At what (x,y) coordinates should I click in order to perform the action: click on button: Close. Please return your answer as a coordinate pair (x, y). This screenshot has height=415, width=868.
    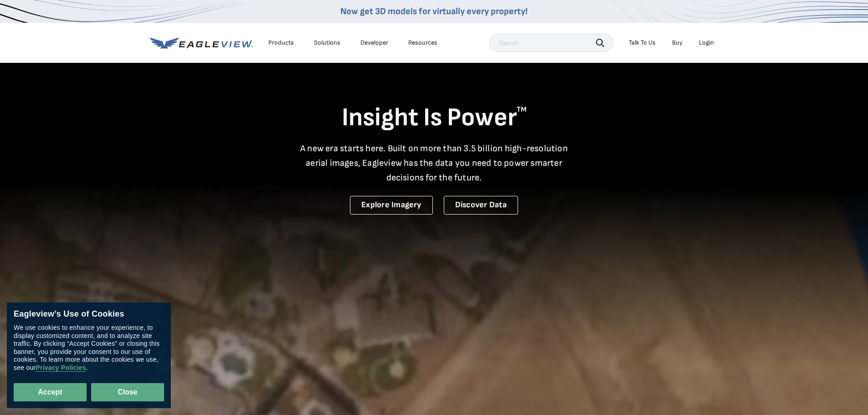
    Looking at the image, I should click on (128, 391).